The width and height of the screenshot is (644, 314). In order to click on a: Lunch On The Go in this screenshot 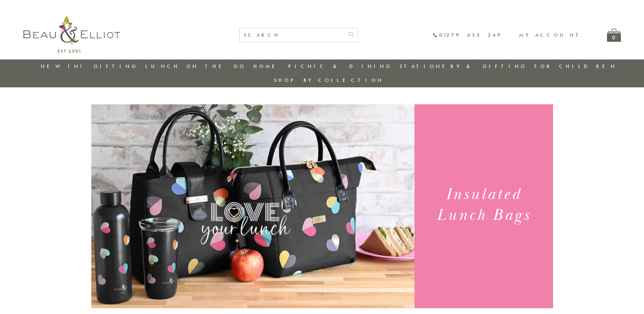, I will do `click(196, 66)`.